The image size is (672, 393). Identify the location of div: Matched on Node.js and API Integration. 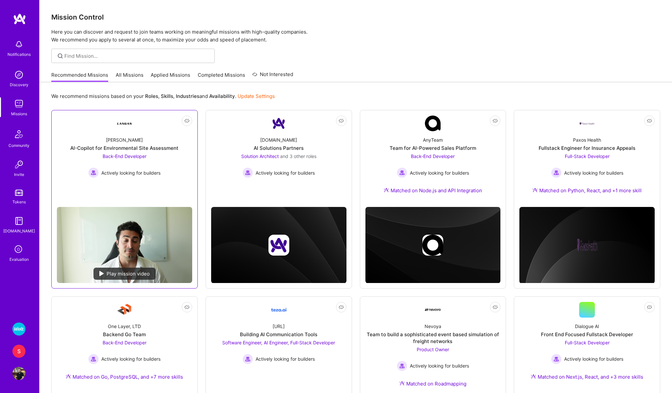
(433, 191).